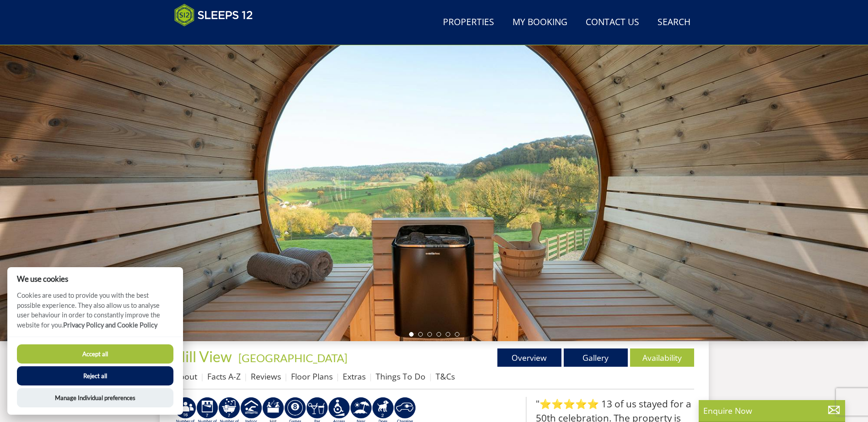  I want to click on h2: We use cookies, so click(95, 278).